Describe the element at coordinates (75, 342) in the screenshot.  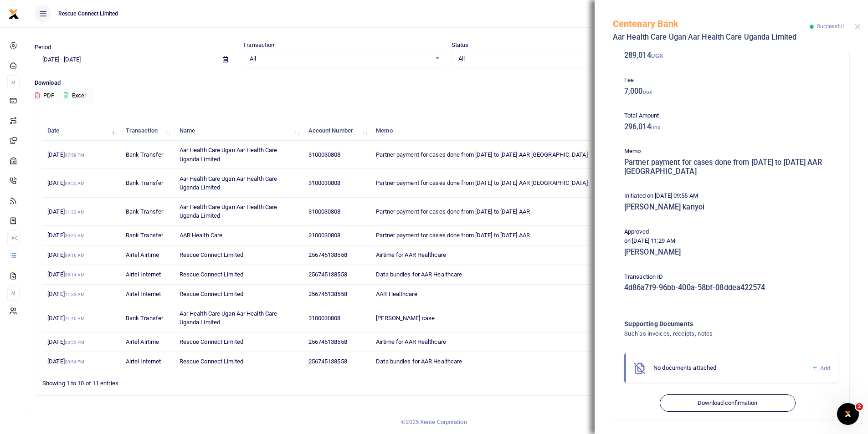
I see `small: 03:55 PM` at that location.